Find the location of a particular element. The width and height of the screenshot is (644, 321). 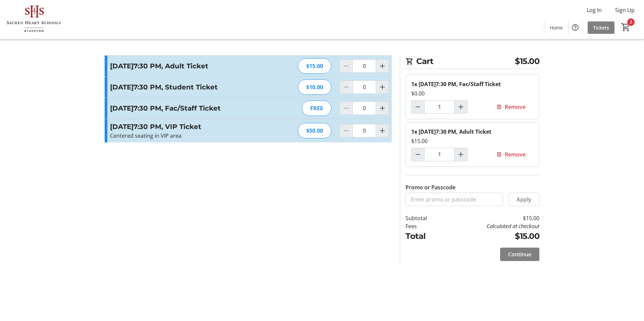

span: Apply is located at coordinates (523, 199).